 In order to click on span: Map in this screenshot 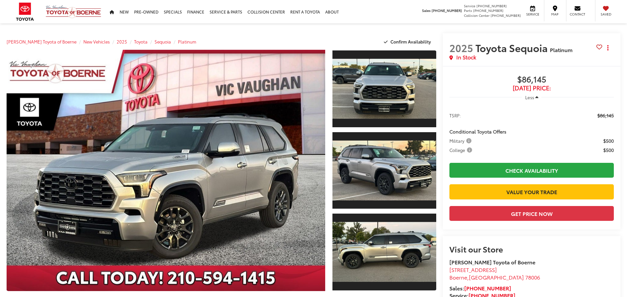, I will do `click(555, 14)`.